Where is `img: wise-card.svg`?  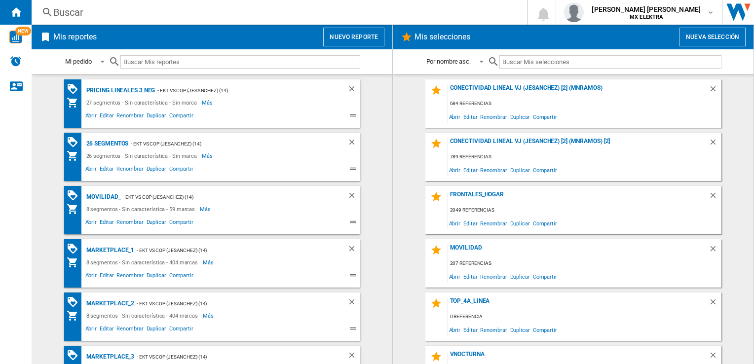
img: wise-card.svg is located at coordinates (16, 37).